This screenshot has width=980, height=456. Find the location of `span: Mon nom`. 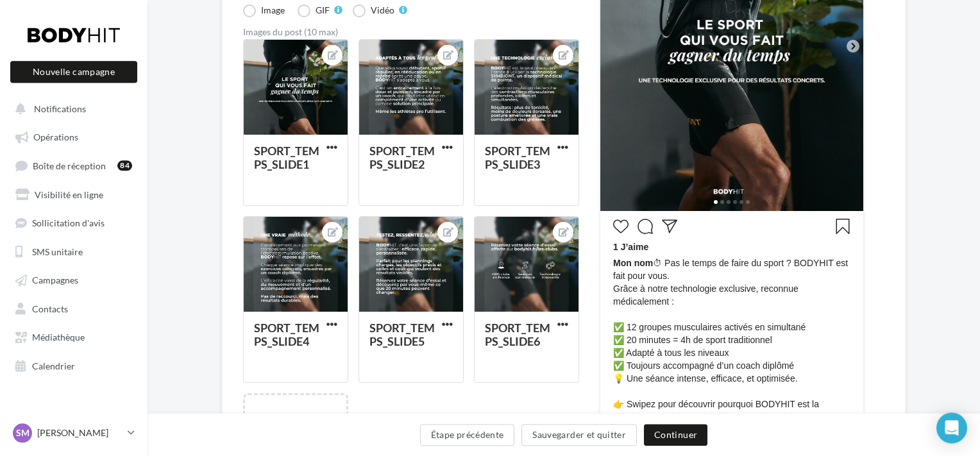

span: Mon nom is located at coordinates (633, 263).